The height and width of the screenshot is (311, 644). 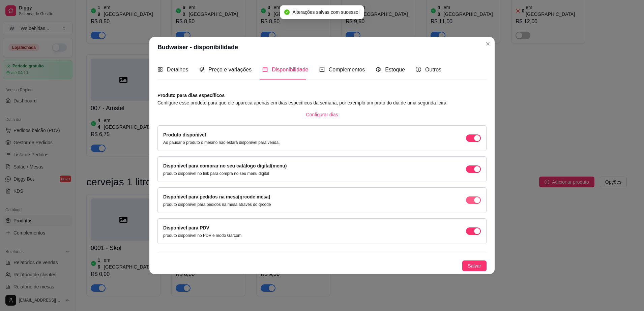 What do you see at coordinates (378, 69) in the screenshot?
I see `span: code-sandbox` at bounding box center [378, 69].